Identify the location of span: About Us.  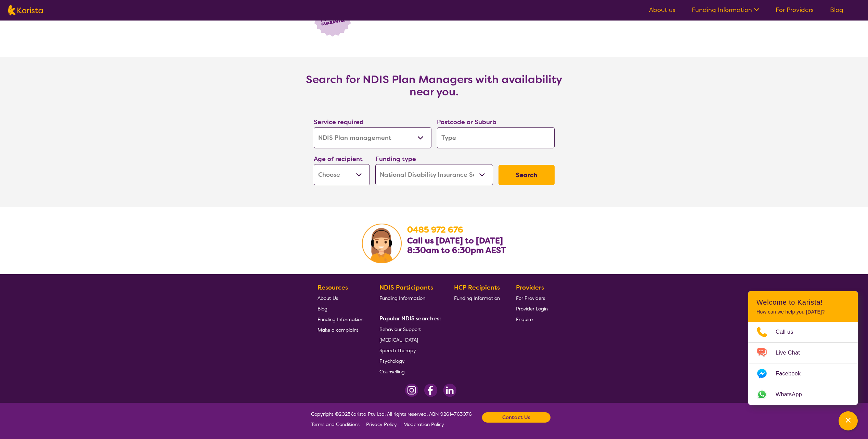
(328, 298).